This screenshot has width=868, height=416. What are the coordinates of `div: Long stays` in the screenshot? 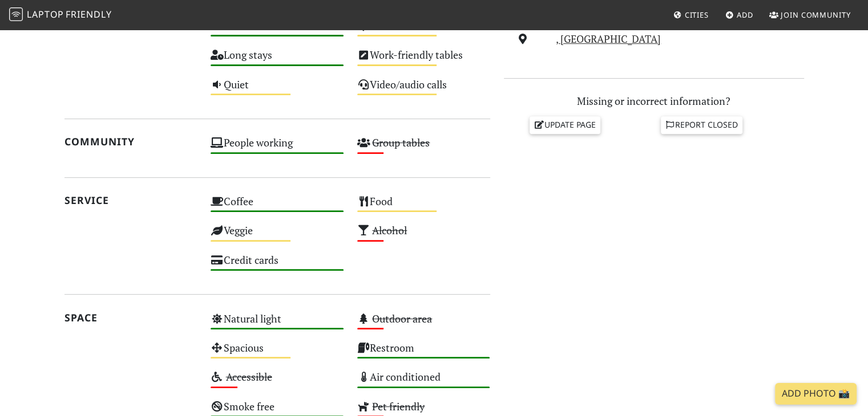 It's located at (277, 60).